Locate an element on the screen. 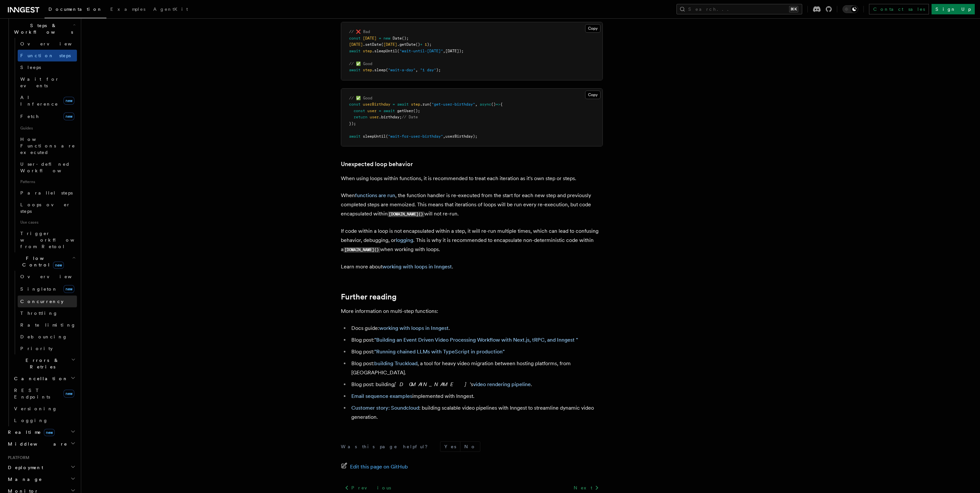  span: How Functions are executed is located at coordinates (48, 146).